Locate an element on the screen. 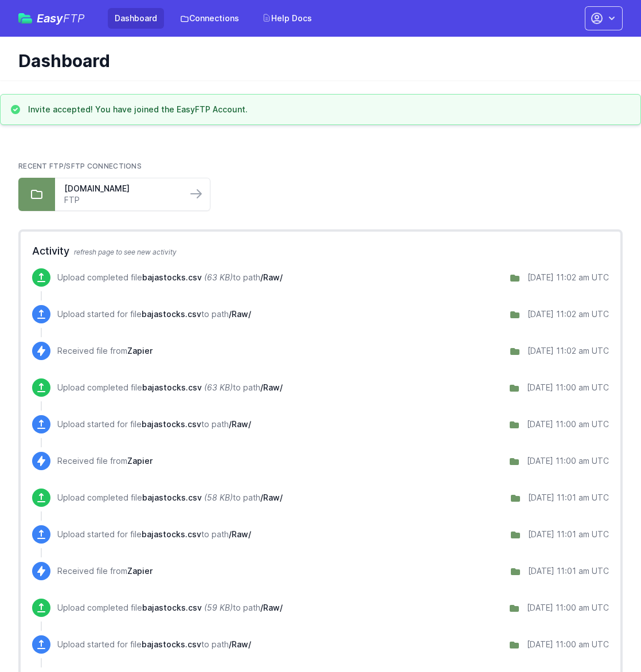 Image resolution: width=641 pixels, height=672 pixels. a: Dashboard is located at coordinates (136, 19).